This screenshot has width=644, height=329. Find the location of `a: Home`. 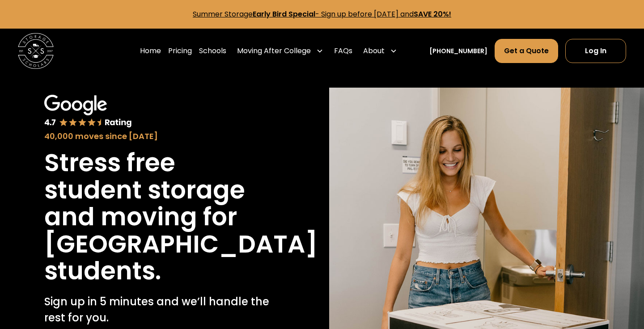

a: Home is located at coordinates (150, 51).